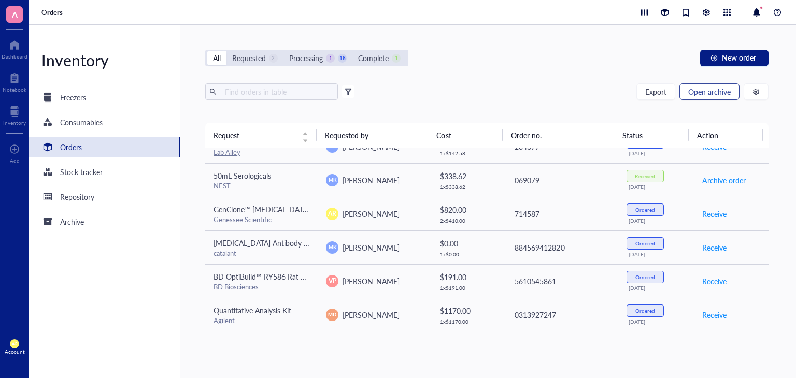 The width and height of the screenshot is (796, 378). Describe the element at coordinates (290, 277) in the screenshot. I see `span: BD OptiBuild™ RY586 Rat Anti-Mouse TSPAN8` at that location.